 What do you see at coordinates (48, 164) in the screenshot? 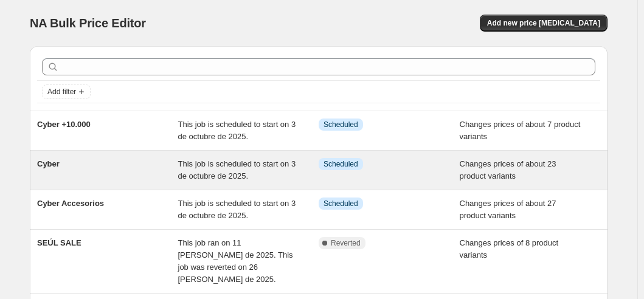
I see `span: Cyber` at bounding box center [48, 164].